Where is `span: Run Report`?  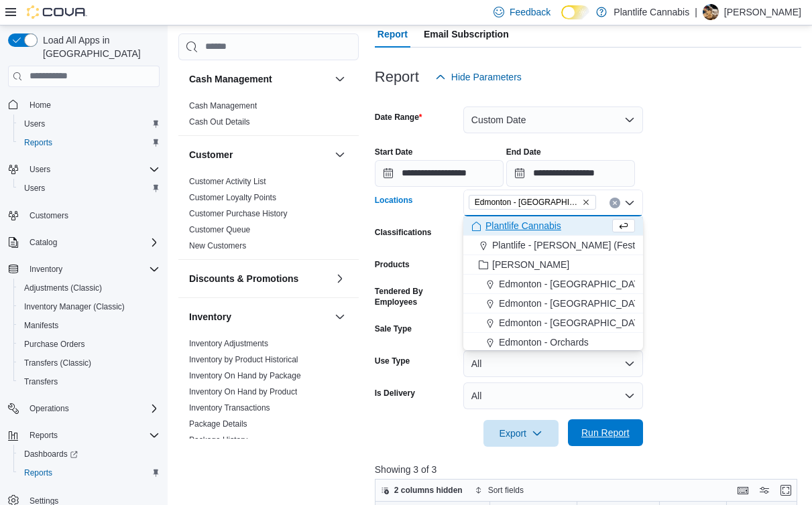 span: Run Report is located at coordinates (605, 433).